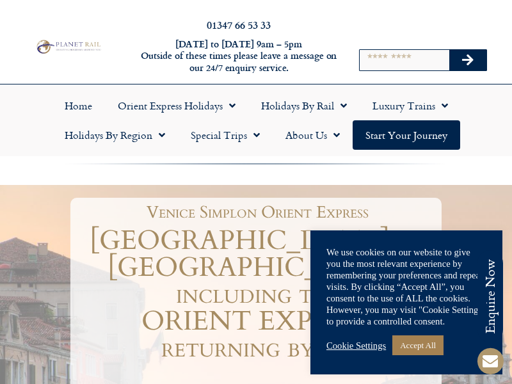 The image size is (512, 384). Describe the element at coordinates (239, 24) in the screenshot. I see `a: 01347 66 53 33` at that location.